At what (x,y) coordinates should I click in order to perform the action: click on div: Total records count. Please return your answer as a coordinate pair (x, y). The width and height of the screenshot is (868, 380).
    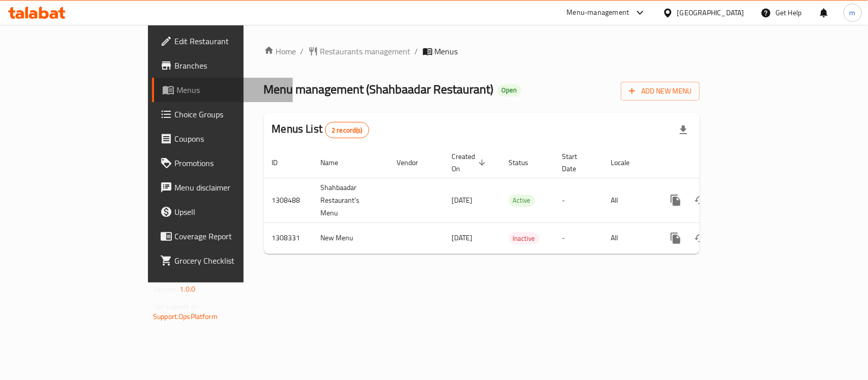
    Looking at the image, I should click on (346, 130).